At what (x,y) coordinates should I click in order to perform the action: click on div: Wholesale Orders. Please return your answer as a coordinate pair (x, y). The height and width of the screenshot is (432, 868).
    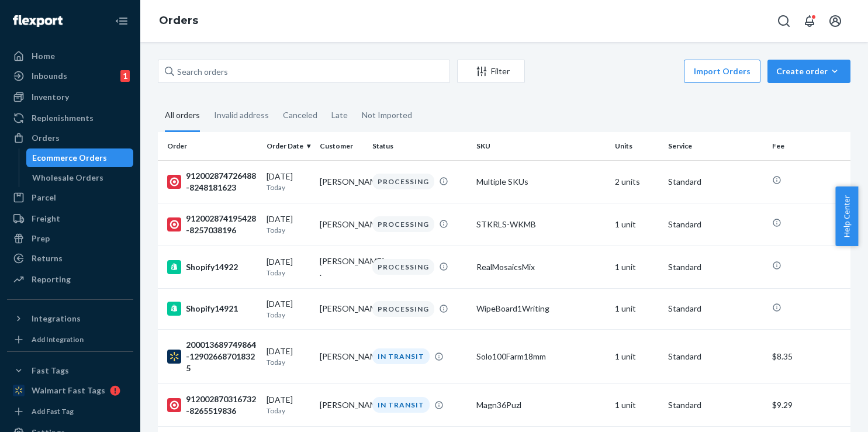
    Looking at the image, I should click on (68, 178).